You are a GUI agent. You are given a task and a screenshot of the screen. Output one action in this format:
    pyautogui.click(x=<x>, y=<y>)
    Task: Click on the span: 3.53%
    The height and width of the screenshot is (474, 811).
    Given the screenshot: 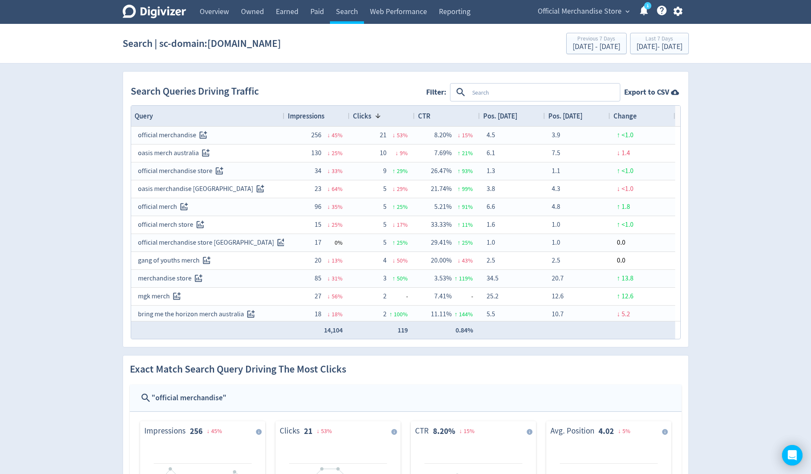 What is the action you would take?
    pyautogui.click(x=443, y=278)
    